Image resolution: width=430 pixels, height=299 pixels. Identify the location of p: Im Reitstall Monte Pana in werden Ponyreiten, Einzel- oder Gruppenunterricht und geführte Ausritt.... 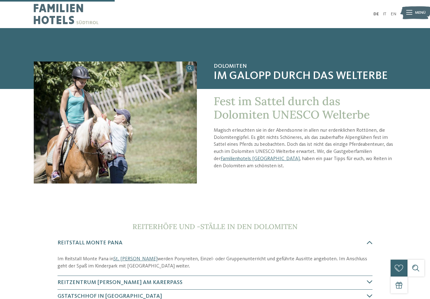
(215, 263).